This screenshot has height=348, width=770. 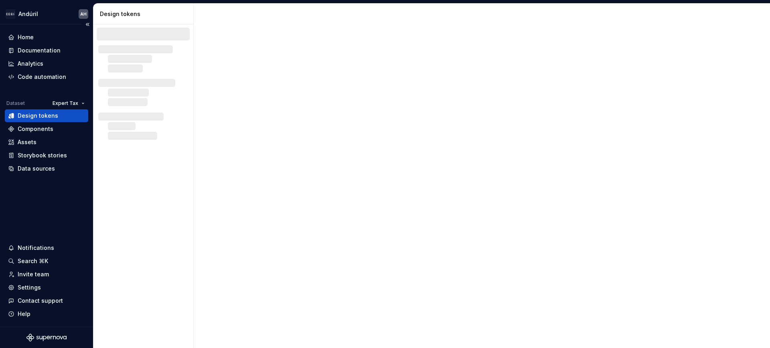 What do you see at coordinates (16, 103) in the screenshot?
I see `div: Dataset` at bounding box center [16, 103].